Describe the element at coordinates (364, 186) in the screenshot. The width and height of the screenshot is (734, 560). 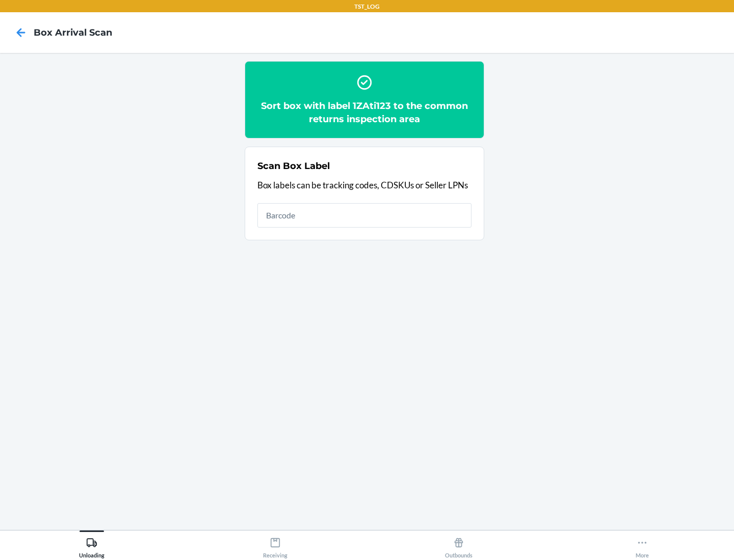
I see `p: Box labels can be tracking codes, CDSKUs or Seller LPNs` at that location.